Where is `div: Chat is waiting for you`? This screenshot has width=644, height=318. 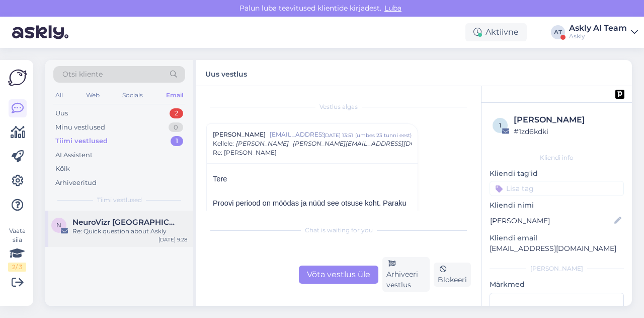 div: Chat is waiting for you is located at coordinates (339, 230).